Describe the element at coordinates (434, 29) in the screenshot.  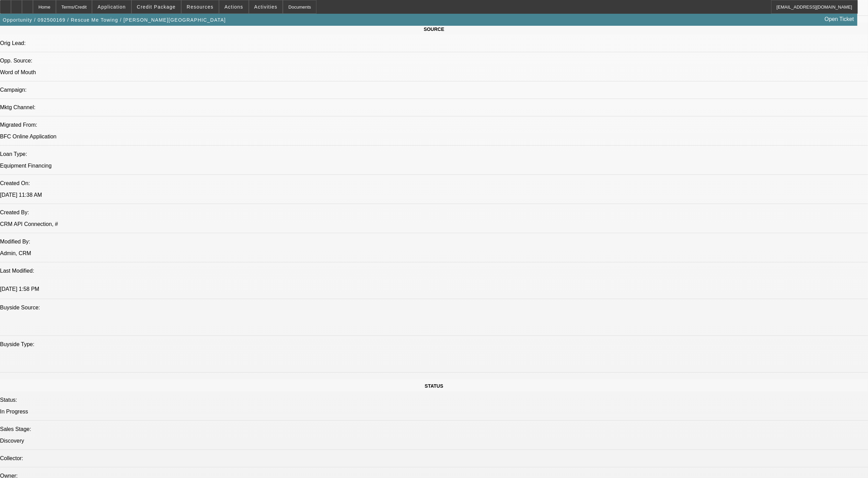
I see `span: SOURCE` at that location.